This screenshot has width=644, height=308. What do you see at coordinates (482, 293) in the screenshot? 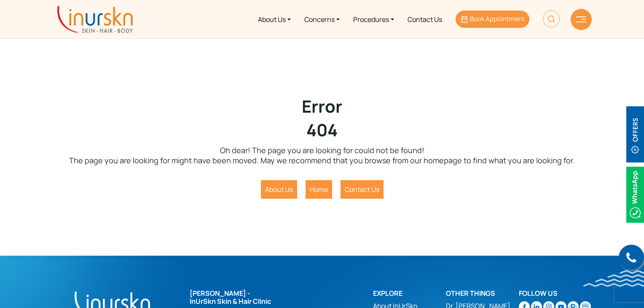
I see `h2: Other Things` at bounding box center [482, 293].